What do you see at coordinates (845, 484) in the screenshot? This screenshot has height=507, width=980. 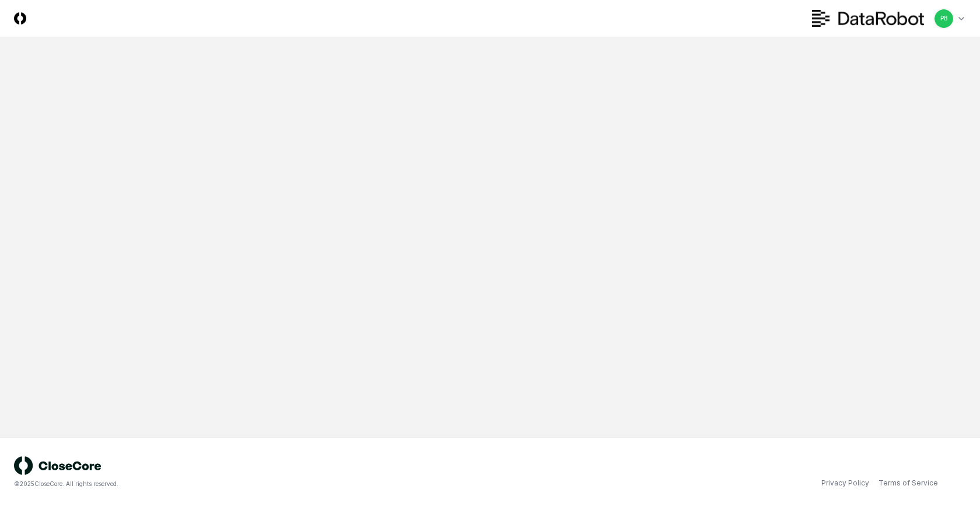 I see `a: Privacy Policy` at bounding box center [845, 484].